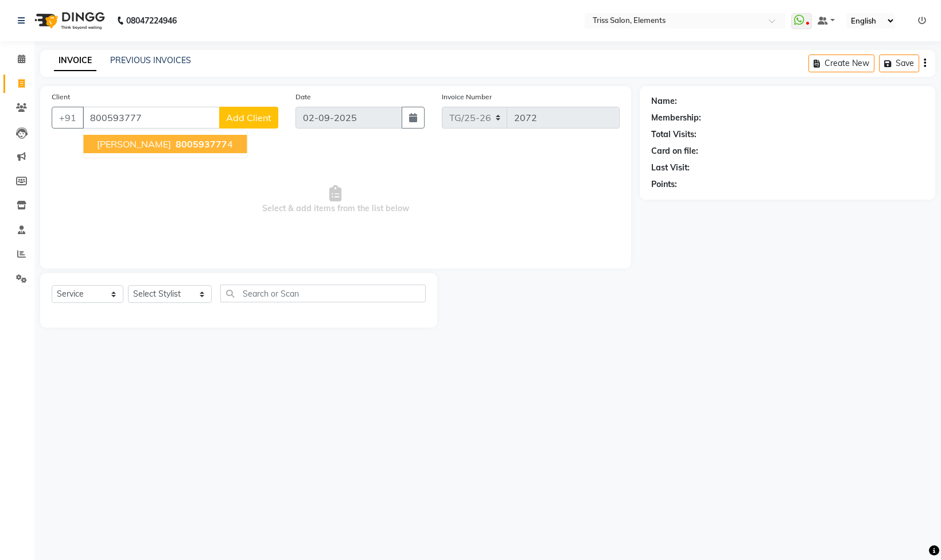 Image resolution: width=941 pixels, height=560 pixels. I want to click on button: +91, so click(67, 118).